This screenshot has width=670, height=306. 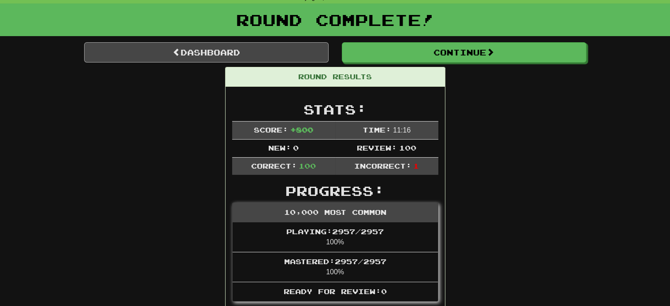 What do you see at coordinates (335, 191) in the screenshot?
I see `h2: Progress:` at bounding box center [335, 191].